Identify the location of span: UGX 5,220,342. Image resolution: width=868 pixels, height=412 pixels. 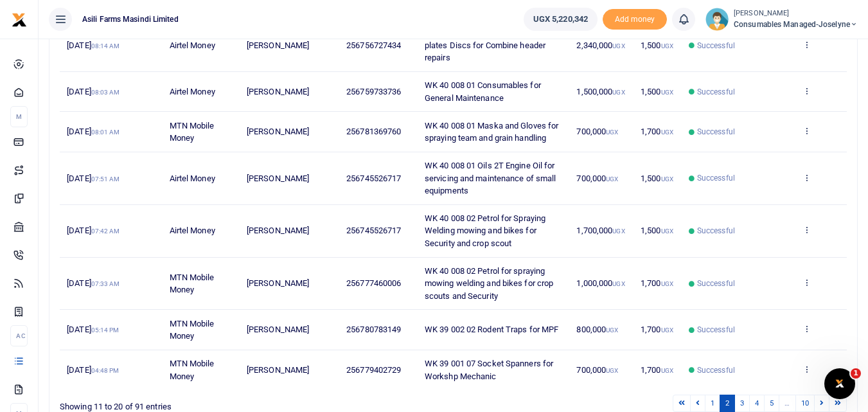
(560, 19).